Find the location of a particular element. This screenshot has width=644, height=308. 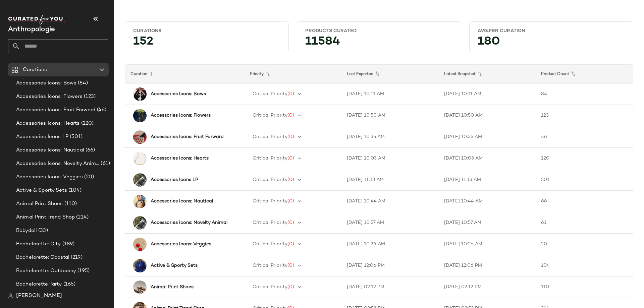

td: 46 is located at coordinates (584, 137).